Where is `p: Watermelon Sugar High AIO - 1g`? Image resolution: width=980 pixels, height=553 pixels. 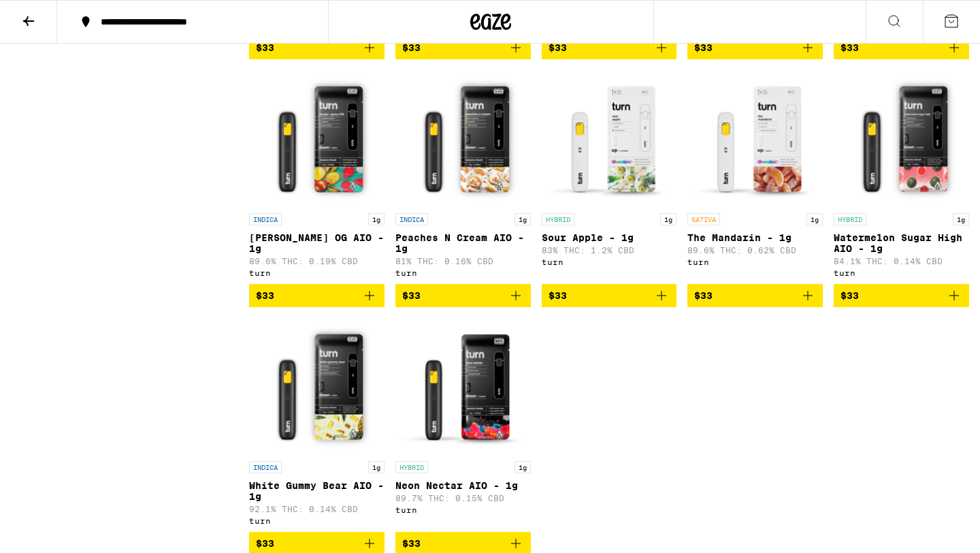 p: Watermelon Sugar High AIO - 1g is located at coordinates (901, 243).